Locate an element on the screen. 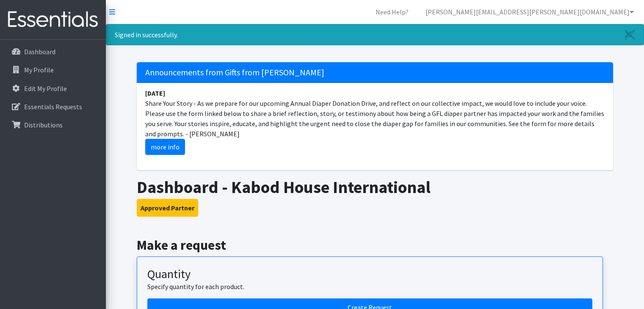  p: Dashboard is located at coordinates (40, 52).